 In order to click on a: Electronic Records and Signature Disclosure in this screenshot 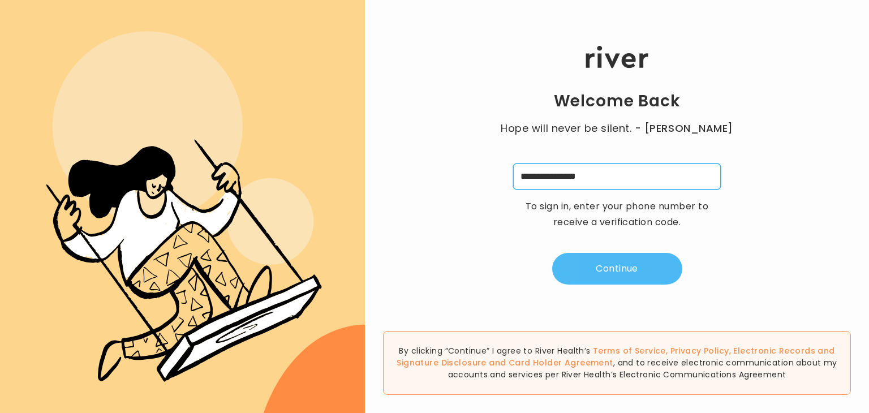, I will do `click(616, 357)`.